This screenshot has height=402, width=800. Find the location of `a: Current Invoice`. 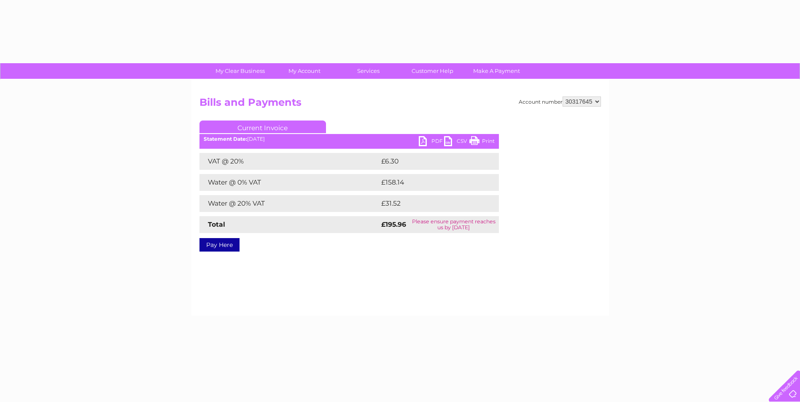

a: Current Invoice is located at coordinates (263, 127).